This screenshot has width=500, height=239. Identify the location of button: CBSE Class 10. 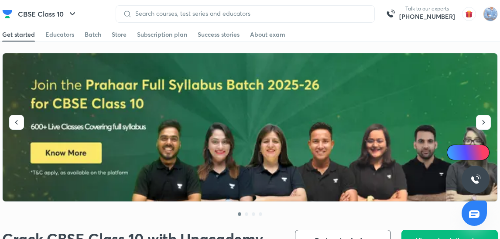
(48, 14).